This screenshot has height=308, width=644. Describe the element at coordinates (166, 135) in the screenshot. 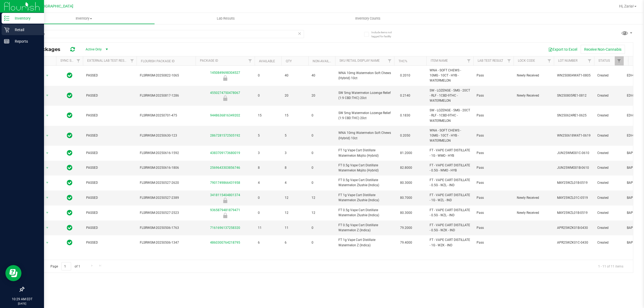

I see `span: FLSRWGM-20250630-123` at that location.